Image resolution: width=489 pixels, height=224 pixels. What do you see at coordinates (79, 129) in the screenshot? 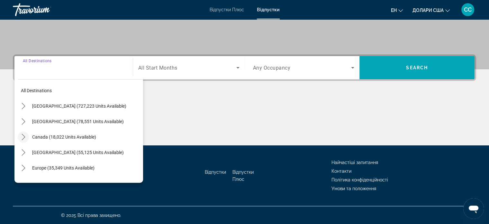
I see `div: Destination options` at bounding box center [79, 129].